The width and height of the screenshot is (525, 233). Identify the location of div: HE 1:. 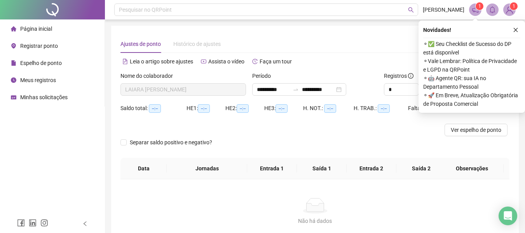
(206, 108).